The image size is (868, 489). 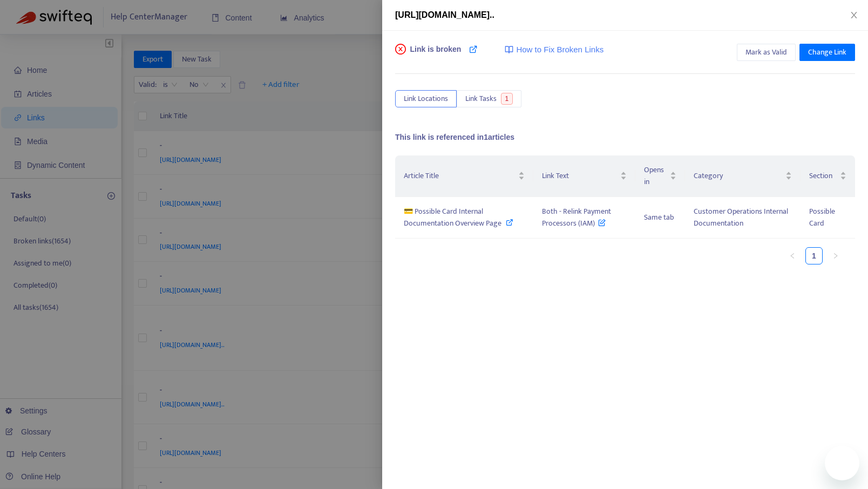 What do you see at coordinates (656, 176) in the screenshot?
I see `span: Opens in` at bounding box center [656, 176].